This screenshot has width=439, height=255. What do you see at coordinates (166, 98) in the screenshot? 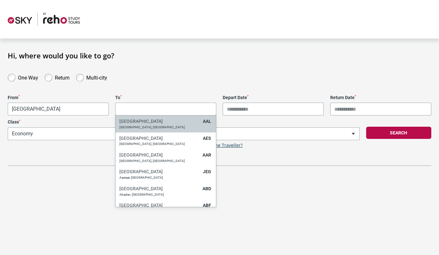
I see `label: To` at bounding box center [166, 98].